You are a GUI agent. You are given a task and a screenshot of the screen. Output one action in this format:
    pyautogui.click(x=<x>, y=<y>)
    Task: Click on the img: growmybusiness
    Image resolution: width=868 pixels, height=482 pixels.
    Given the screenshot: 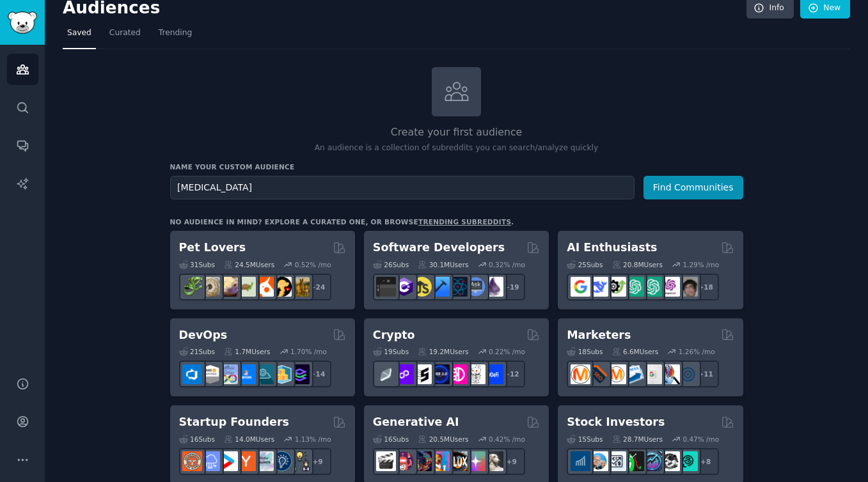 What is the action you would take?
    pyautogui.click(x=299, y=461)
    